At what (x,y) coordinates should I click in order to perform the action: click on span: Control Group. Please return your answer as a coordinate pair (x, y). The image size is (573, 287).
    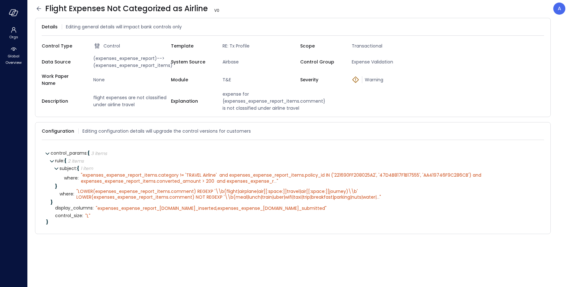
    Looking at the image, I should click on (321, 62).